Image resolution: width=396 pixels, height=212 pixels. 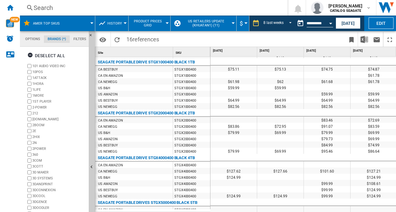 I want to click on md-menu: Currency, so click(x=243, y=23).